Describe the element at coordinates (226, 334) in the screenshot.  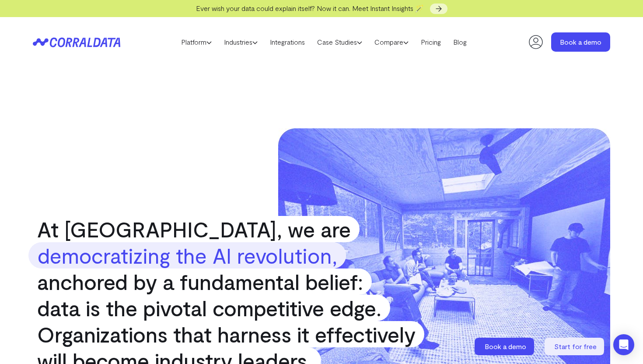
I see `span: Organizations that harness it effectively` at that location.